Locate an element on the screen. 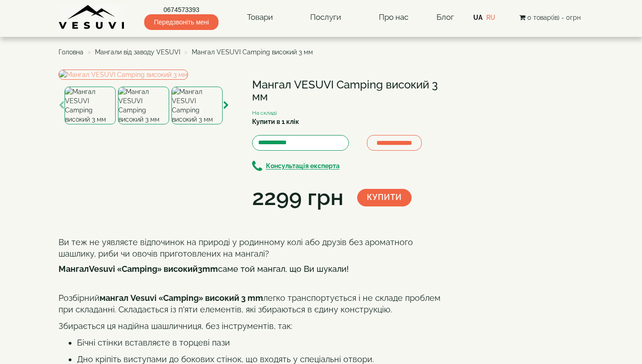 This screenshot has width=642, height=364. a: Блог is located at coordinates (445, 17).